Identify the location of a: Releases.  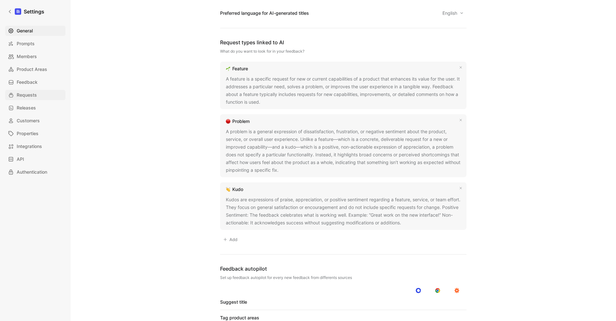
(35, 108).